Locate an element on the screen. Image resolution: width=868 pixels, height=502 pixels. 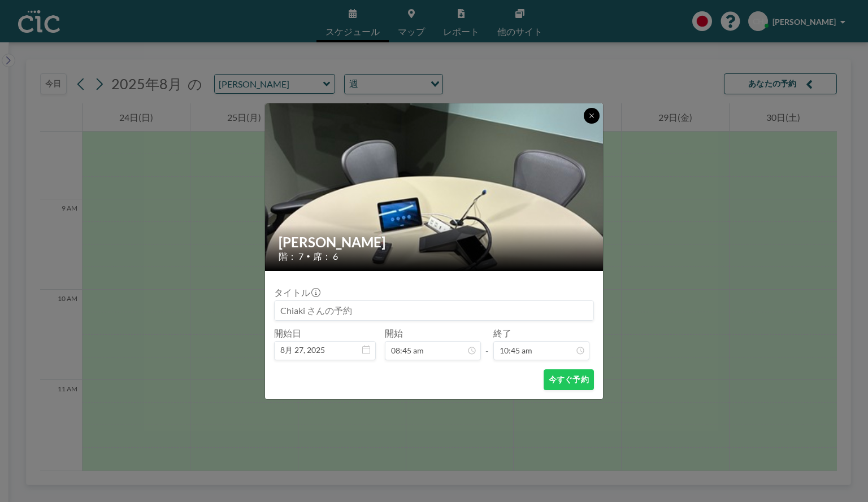
label: 開始 is located at coordinates (394, 333).